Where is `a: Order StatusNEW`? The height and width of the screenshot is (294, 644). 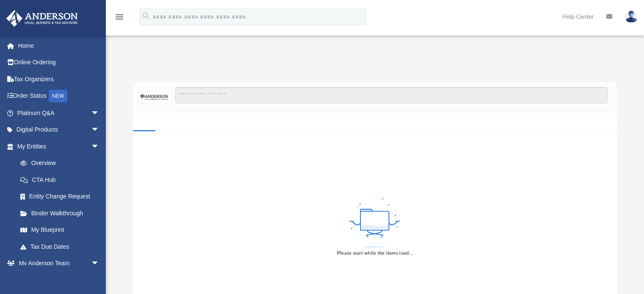 a: Order StatusNEW is located at coordinates (59, 96).